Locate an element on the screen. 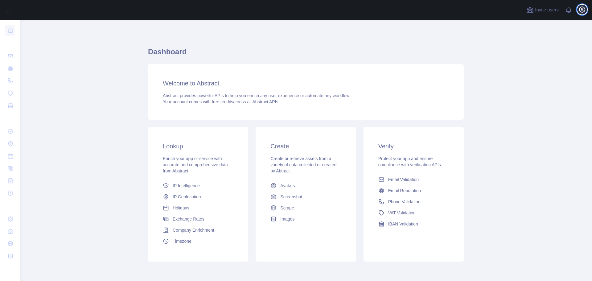  span: IP Geolocation is located at coordinates (187, 197).